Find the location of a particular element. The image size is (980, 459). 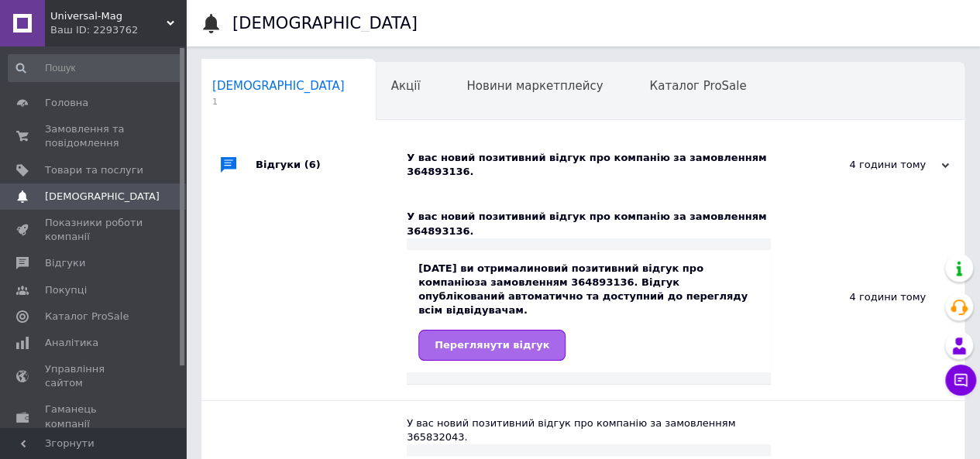

div: У вас новий позитивний відгук про компанію за замовленням 365832043. is located at coordinates (588, 430).